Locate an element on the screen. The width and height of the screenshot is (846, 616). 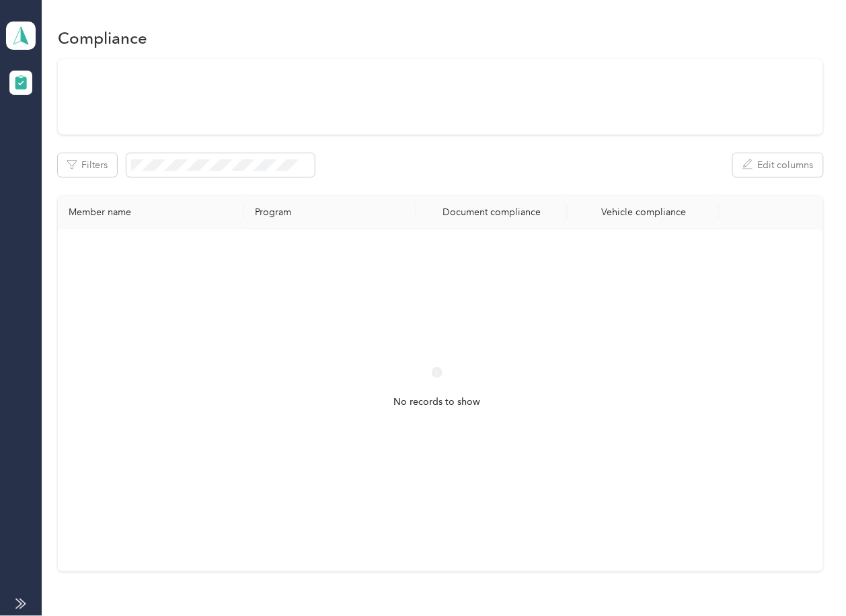
th: Program is located at coordinates (330, 213).